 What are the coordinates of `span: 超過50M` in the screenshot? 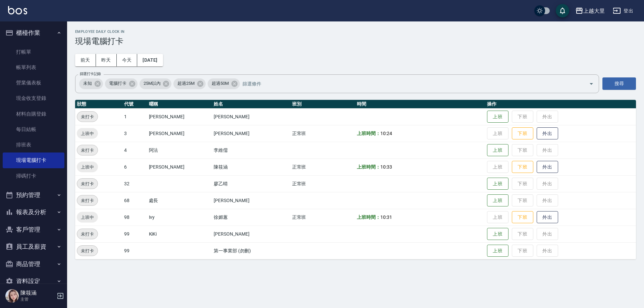 It's located at (220, 84).